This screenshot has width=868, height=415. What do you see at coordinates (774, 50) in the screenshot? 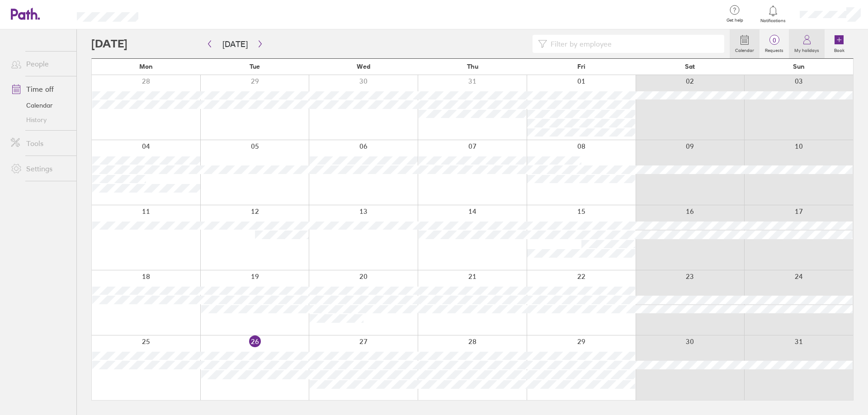
I see `label: Requests` at bounding box center [774, 50].